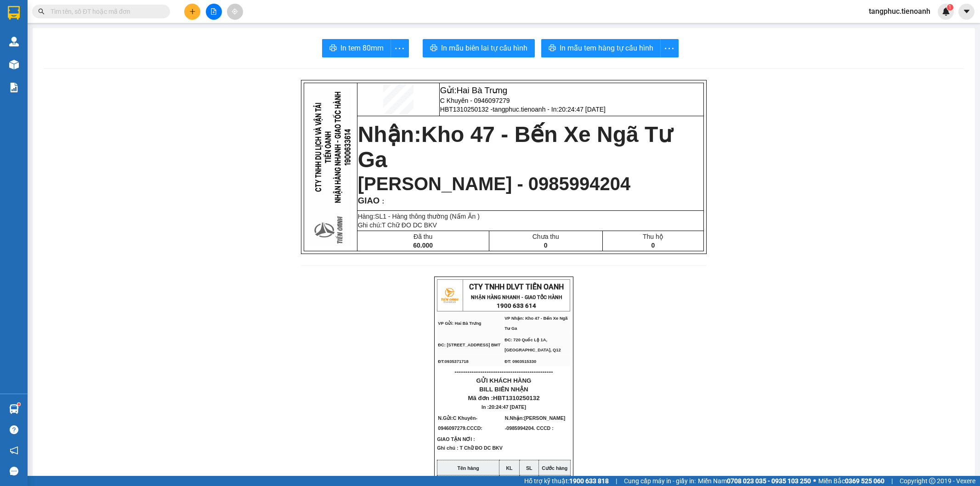 The image size is (980, 486). I want to click on span: Hỗ trợ kỹ thuật:, so click(566, 481).